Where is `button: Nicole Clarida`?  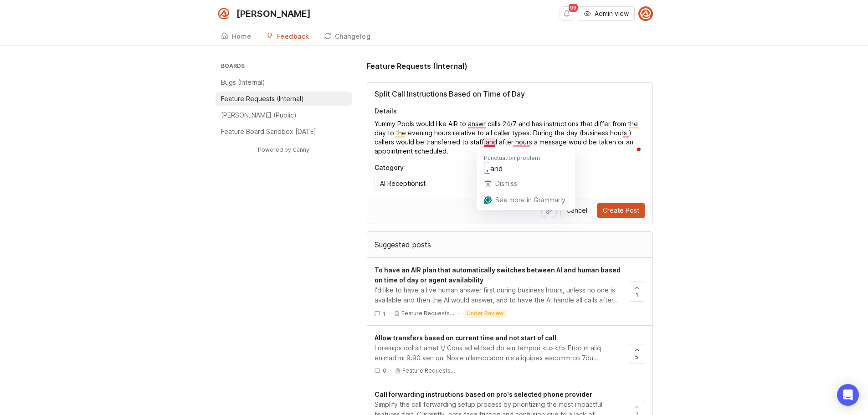
button: Nicole Clarida is located at coordinates (645, 14).